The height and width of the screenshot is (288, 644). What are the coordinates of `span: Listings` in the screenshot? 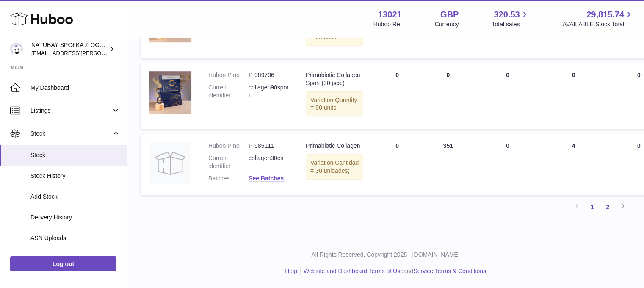 It's located at (71, 111).